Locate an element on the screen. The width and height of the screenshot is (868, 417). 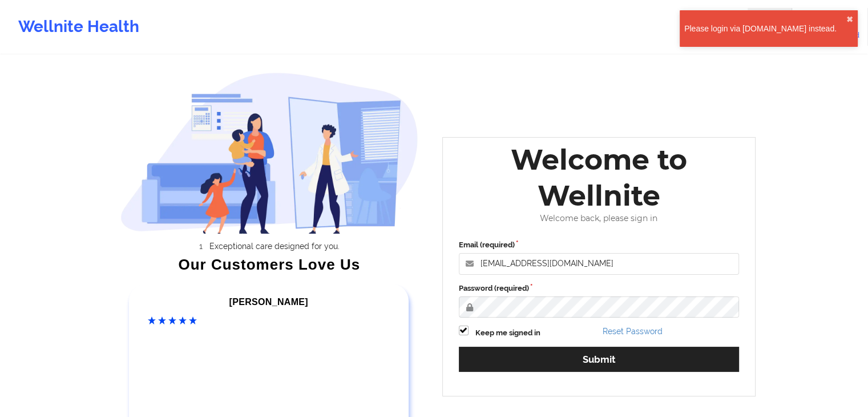
button: Submit is located at coordinates (599, 359).